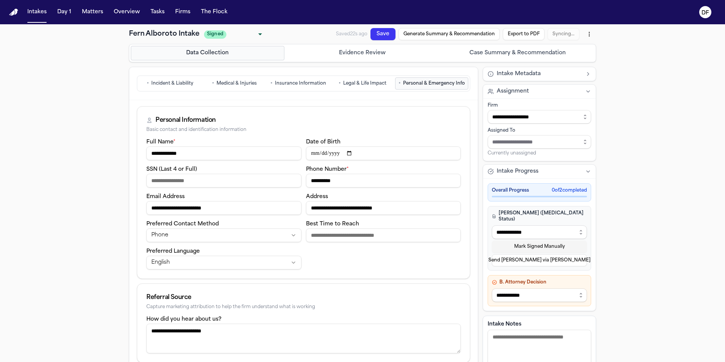 This screenshot has height=362, width=725. Describe the element at coordinates (184, 319) in the screenshot. I see `label: How did you hear about us?` at that location.